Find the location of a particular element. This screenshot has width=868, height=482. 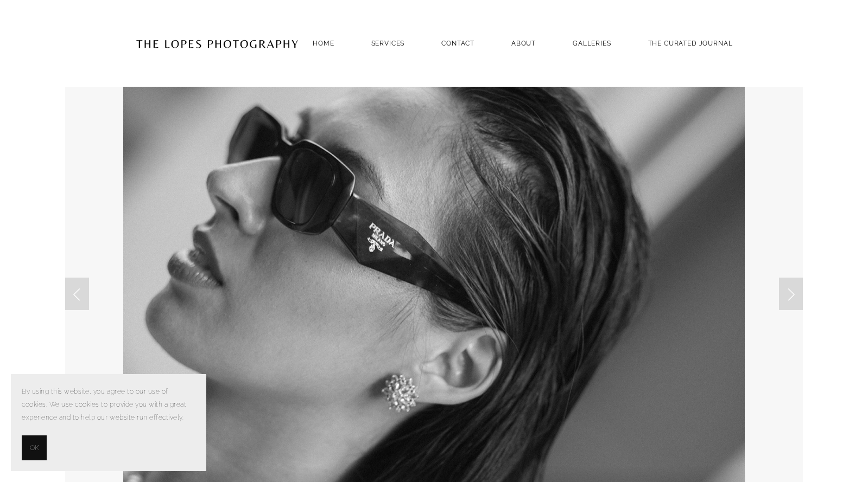

a: Next Slide is located at coordinates (791, 294).